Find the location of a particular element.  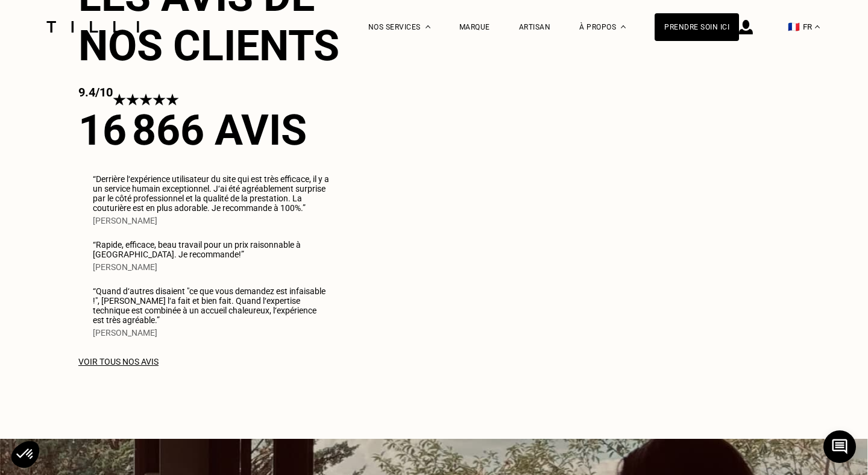

img: Menu déroulant à propos is located at coordinates (624, 27).